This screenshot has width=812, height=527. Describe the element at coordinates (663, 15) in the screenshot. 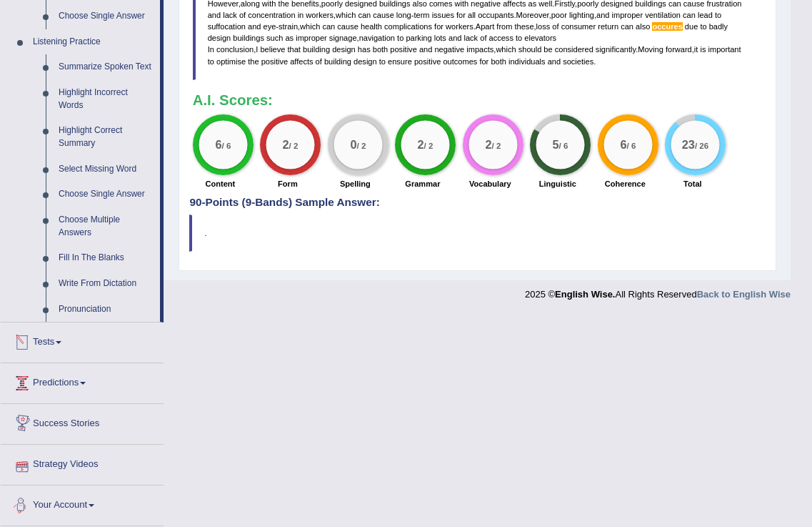

I see `span: ventilation` at that location.